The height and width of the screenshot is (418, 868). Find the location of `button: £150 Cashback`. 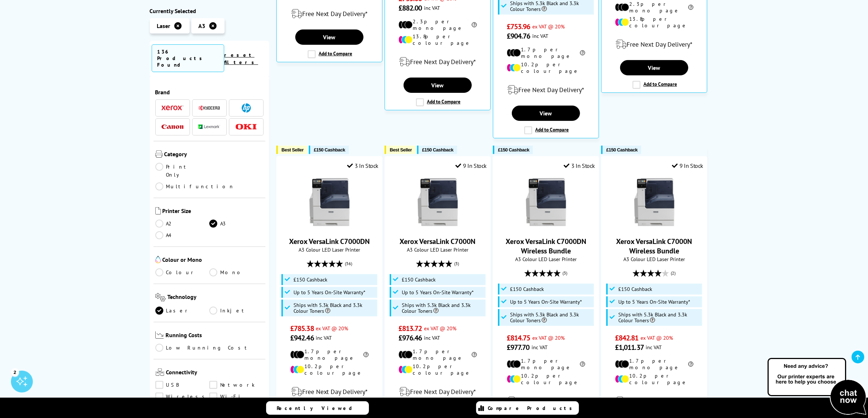

button: £150 Cashback is located at coordinates (621, 150).